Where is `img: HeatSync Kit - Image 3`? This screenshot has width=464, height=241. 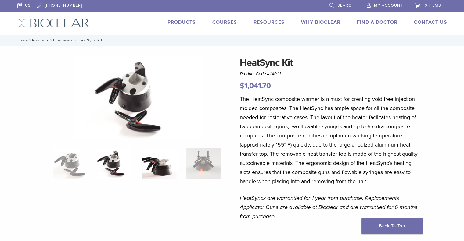 img: HeatSync Kit - Image 3 is located at coordinates (159, 163).